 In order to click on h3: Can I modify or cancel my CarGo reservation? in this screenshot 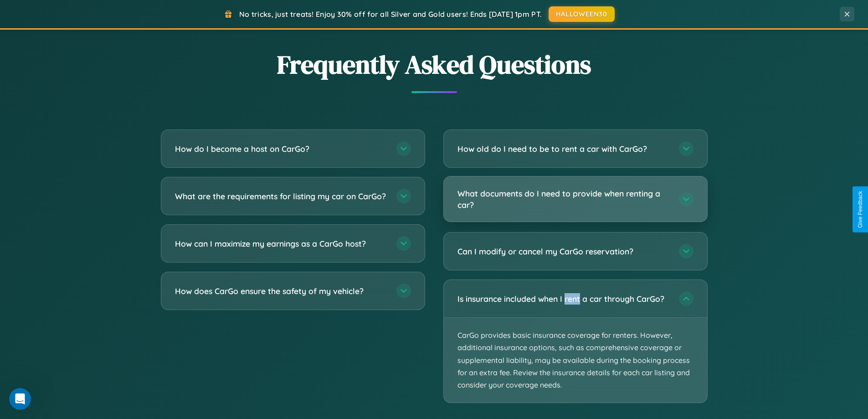, I will do `click(564, 251)`.